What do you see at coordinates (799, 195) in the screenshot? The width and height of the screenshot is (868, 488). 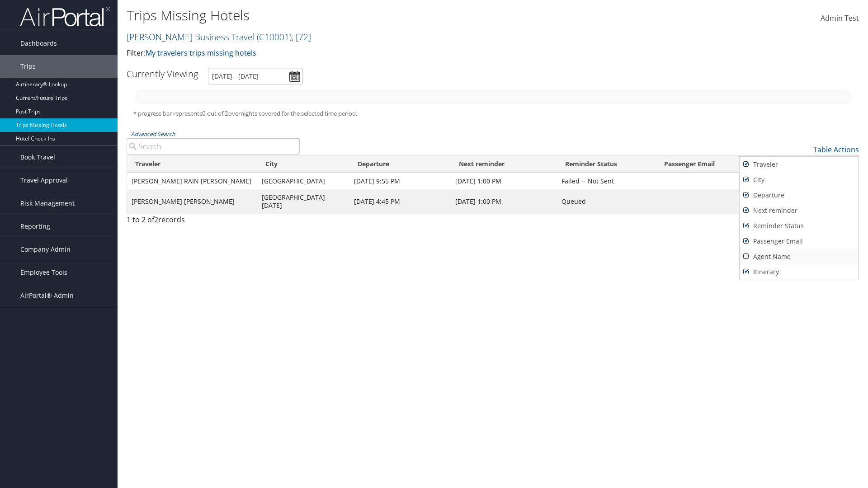 I see `a: Departure` at bounding box center [799, 195].